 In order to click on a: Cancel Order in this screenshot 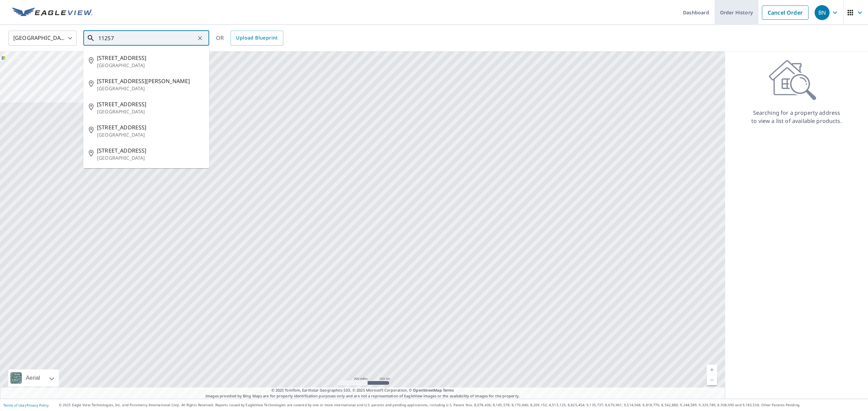, I will do `click(784, 12)`.